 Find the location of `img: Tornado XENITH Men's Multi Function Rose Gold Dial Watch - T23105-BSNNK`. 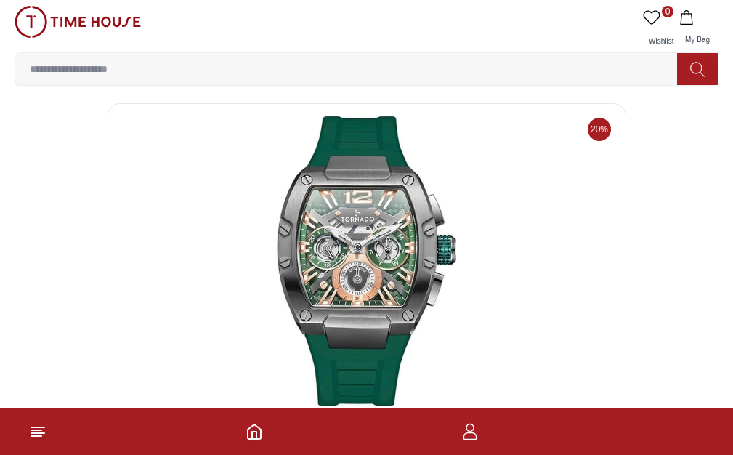

img: Tornado XENITH Men's Multi Function Rose Gold Dial Watch - T23105-BSNNK is located at coordinates (366, 261).